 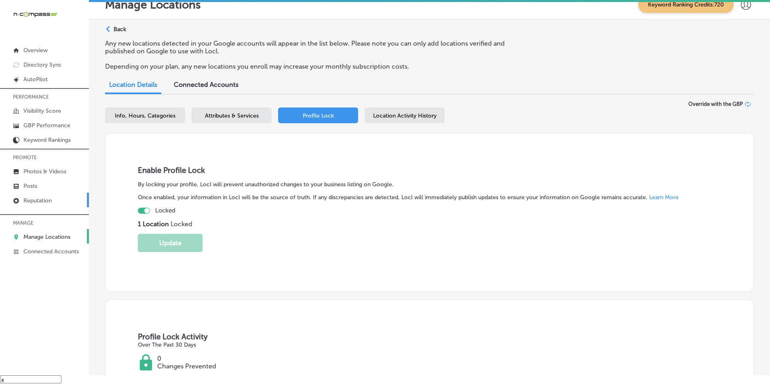 What do you see at coordinates (187, 366) in the screenshot?
I see `p: Changes Prevented` at bounding box center [187, 366].